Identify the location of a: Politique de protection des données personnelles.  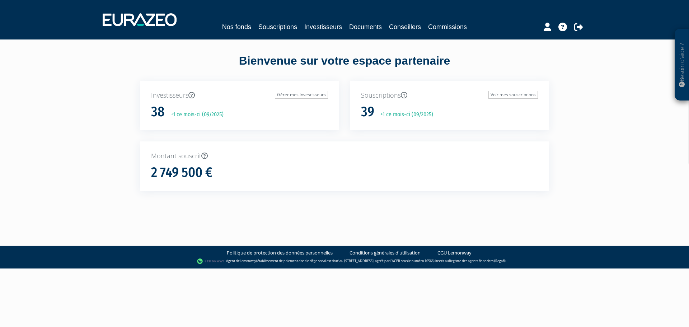
(279, 253).